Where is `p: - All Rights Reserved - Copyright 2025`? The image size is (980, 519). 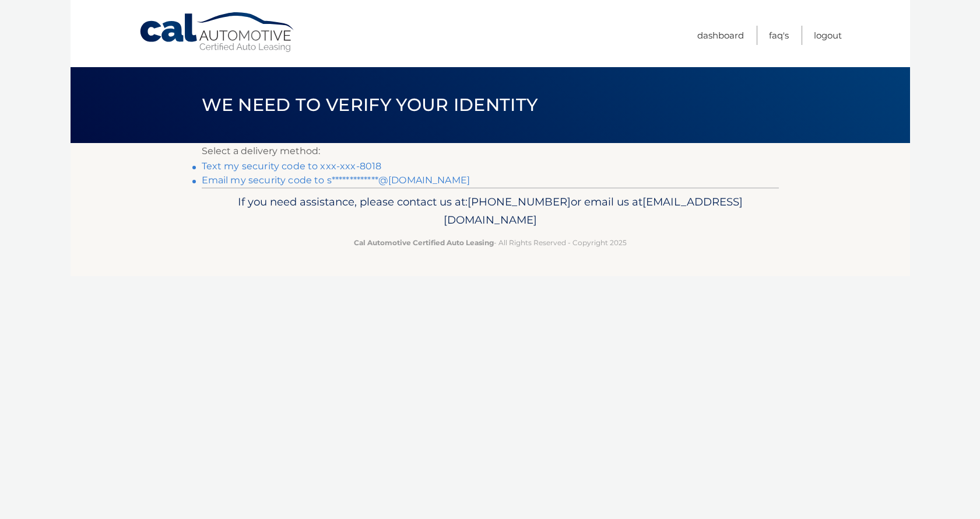 p: - All Rights Reserved - Copyright 2025 is located at coordinates (491, 242).